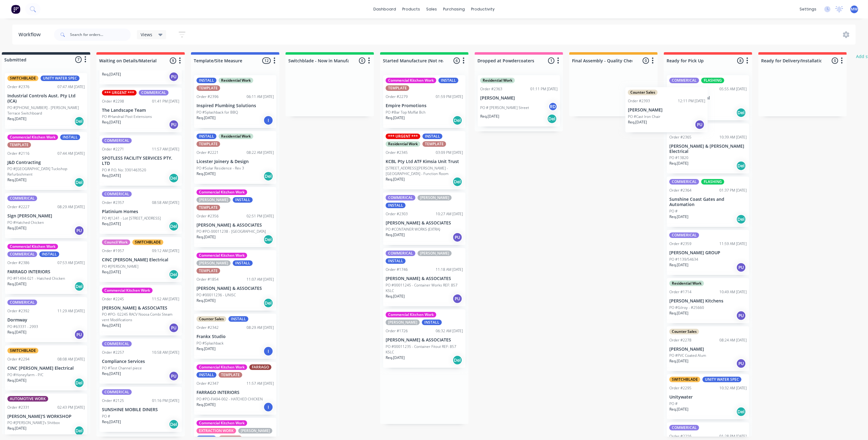 The image size is (868, 440). What do you see at coordinates (482, 9) in the screenshot?
I see `div: productivity` at bounding box center [482, 9].